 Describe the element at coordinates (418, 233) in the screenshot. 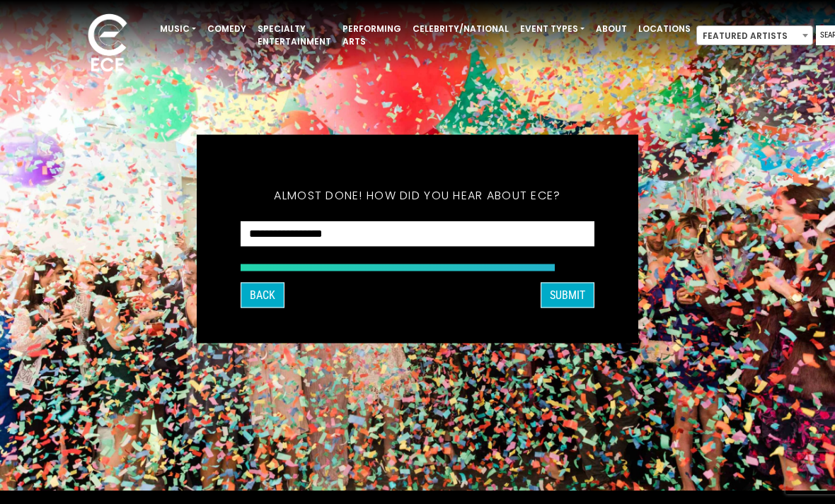

I see `select: How did you hear about ECE` at that location.